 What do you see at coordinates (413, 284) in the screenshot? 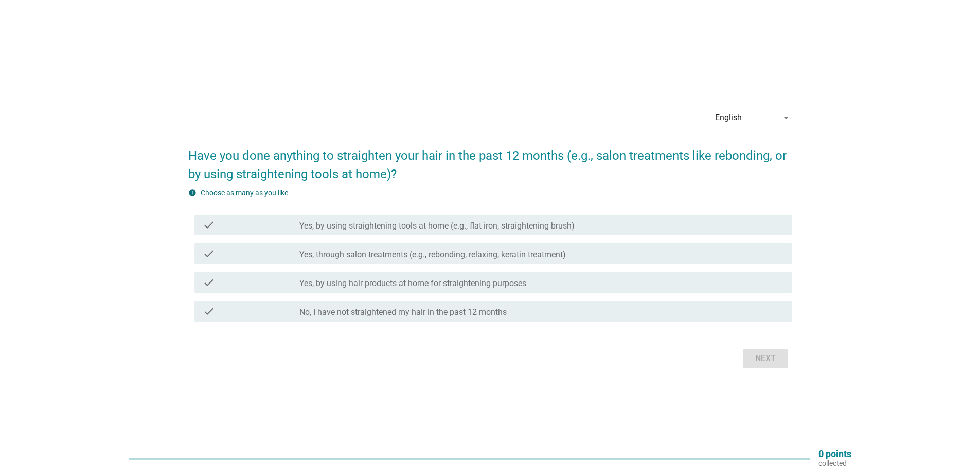
I see `label: Yes, by using hair products at home for straightening purposes` at bounding box center [413, 284].